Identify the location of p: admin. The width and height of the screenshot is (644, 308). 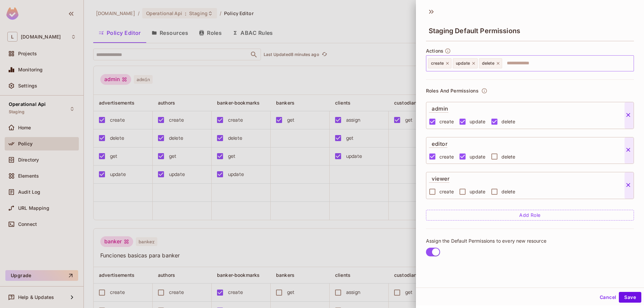
(439, 107).